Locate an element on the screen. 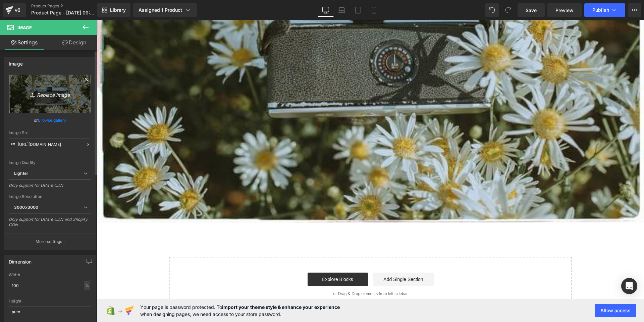 The height and width of the screenshot is (322, 644). a: New Library is located at coordinates (114, 10).